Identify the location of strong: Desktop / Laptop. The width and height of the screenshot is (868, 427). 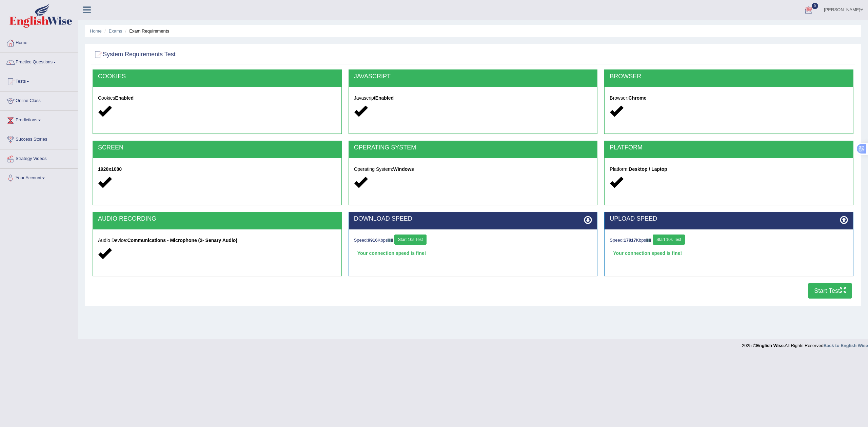
(648, 169).